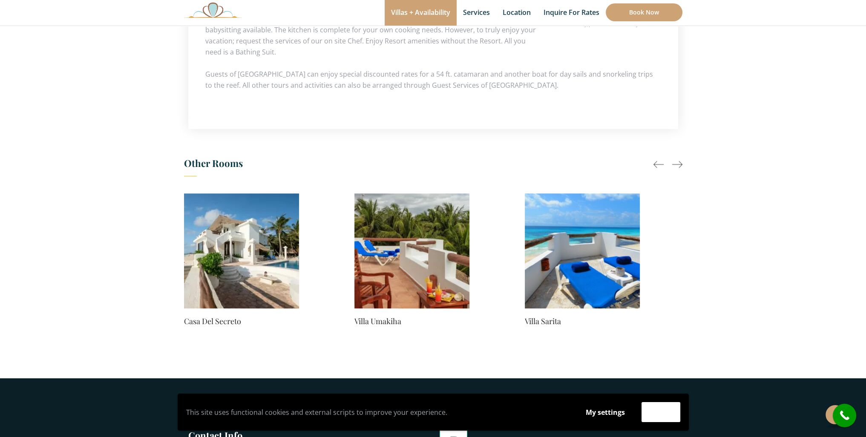  Describe the element at coordinates (412, 321) in the screenshot. I see `a: Villa Umakiha` at that location.